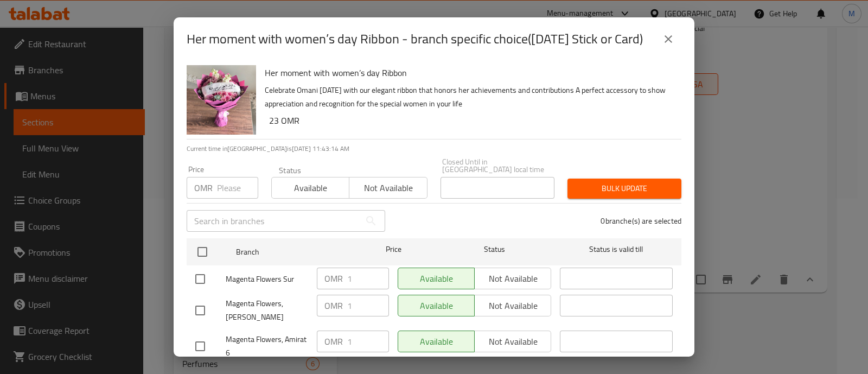  Describe the element at coordinates (641, 221) in the screenshot. I see `p: 0 branche(s) are selected` at that location.